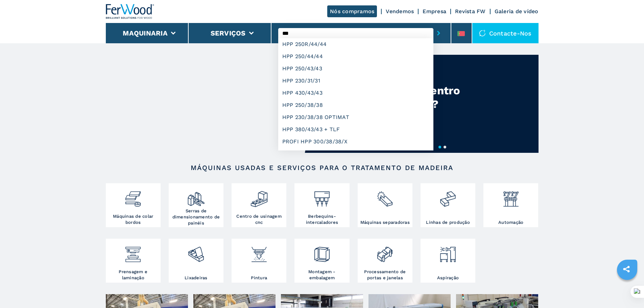  What do you see at coordinates (322, 274) in the screenshot?
I see `h3: Montagem - embalagem` at bounding box center [322, 274].